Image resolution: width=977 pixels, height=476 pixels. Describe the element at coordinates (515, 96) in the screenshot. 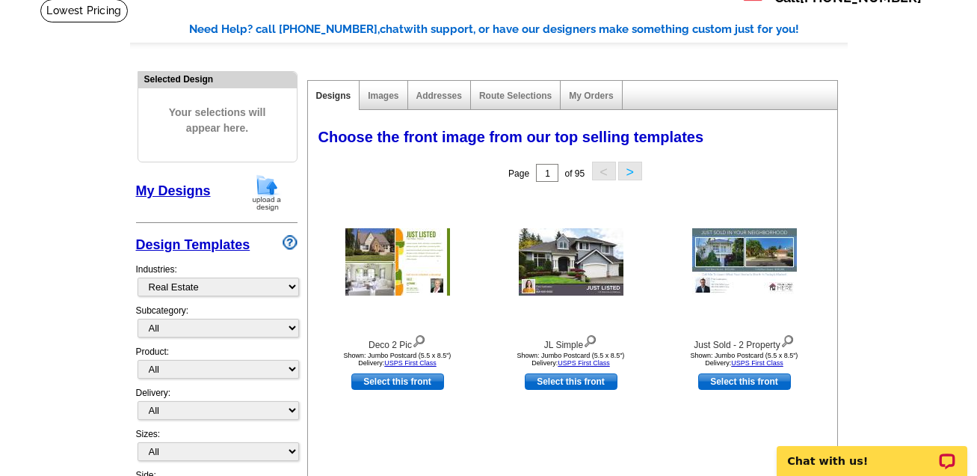

I see `a: Route Selections` at that location.